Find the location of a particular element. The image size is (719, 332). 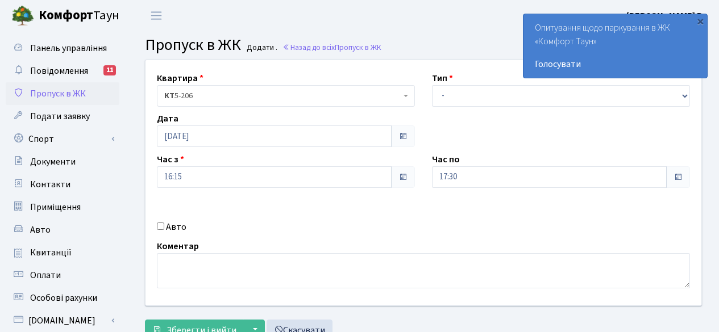

span: Документи is located at coordinates (53, 162).